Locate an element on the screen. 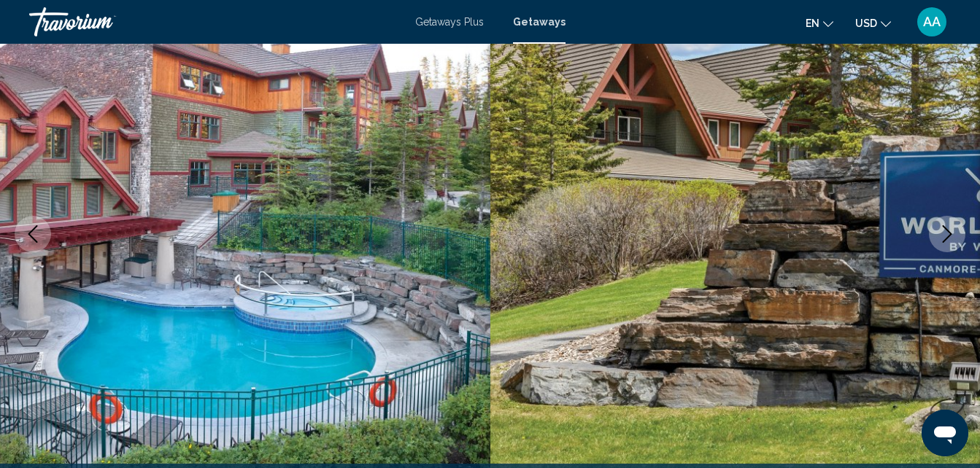 This screenshot has height=468, width=980. span: AA is located at coordinates (931, 22).